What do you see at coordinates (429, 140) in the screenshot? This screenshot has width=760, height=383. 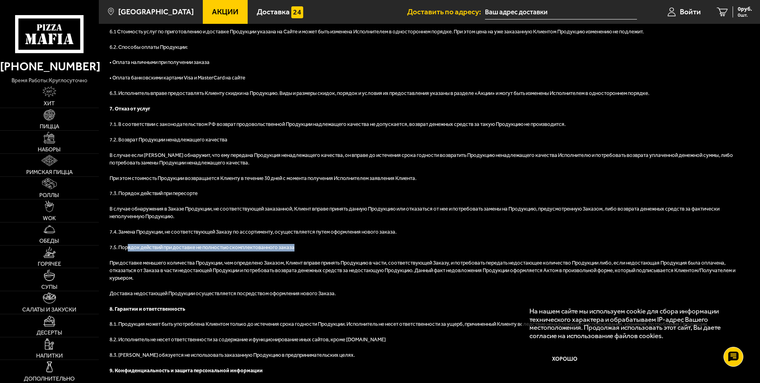 I see `p: 7.2. Возврат Продукции ненадлежащего качества` at bounding box center [429, 140].